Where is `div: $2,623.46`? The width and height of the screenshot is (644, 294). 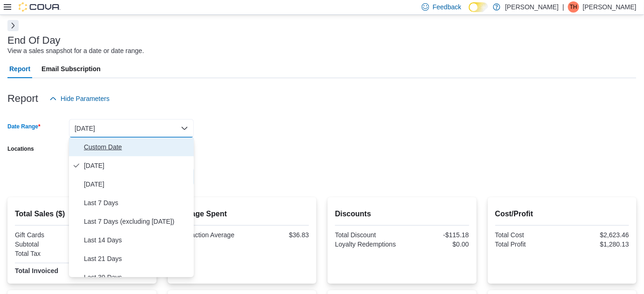
div: $2,623.46 is located at coordinates (597, 235).